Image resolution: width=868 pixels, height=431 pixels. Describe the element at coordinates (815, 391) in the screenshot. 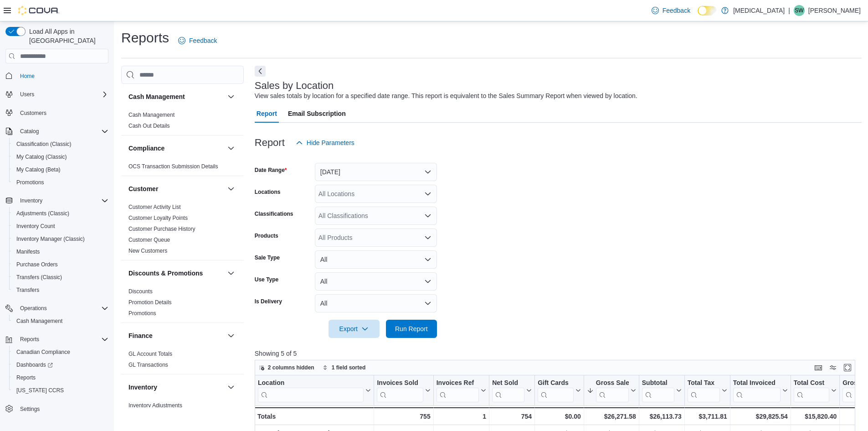

I see `button: Total Cost` at that location.